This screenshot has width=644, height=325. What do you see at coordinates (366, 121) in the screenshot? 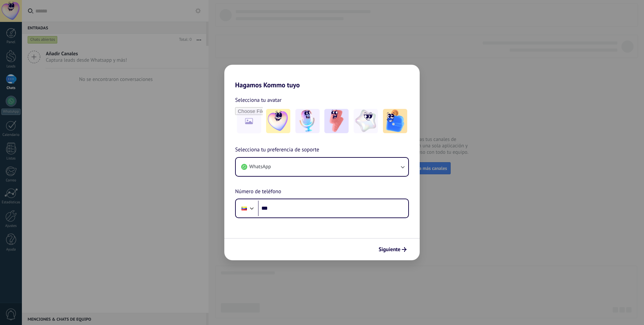
I see `img: -4.jpeg` at bounding box center [366, 121].